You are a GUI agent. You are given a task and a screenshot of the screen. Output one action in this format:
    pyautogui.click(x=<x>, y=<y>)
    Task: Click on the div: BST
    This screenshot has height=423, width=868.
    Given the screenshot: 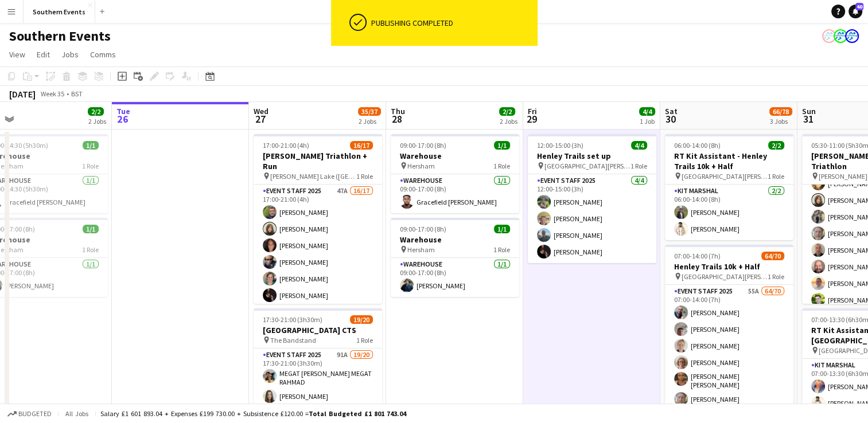 What is the action you would take?
    pyautogui.click(x=77, y=93)
    